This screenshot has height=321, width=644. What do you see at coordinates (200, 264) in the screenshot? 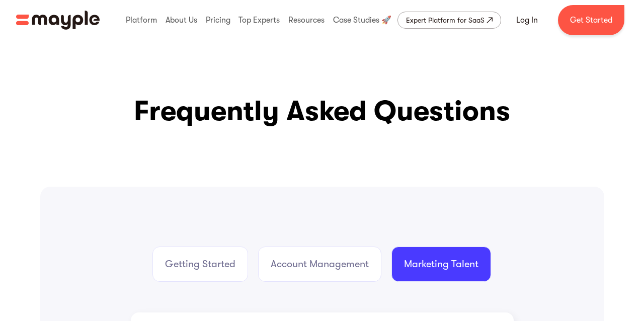
I see `div: Getting Started` at bounding box center [200, 264].